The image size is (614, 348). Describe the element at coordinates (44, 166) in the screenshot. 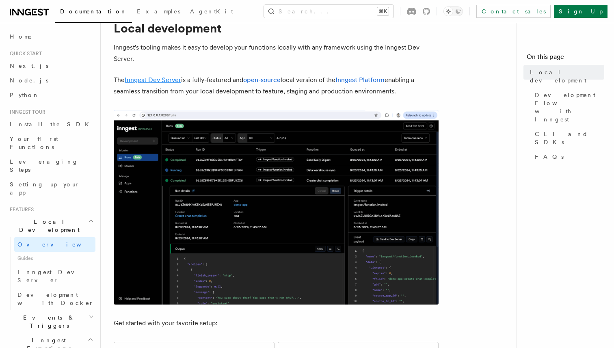

I see `span: Leveraging Steps` at that location.